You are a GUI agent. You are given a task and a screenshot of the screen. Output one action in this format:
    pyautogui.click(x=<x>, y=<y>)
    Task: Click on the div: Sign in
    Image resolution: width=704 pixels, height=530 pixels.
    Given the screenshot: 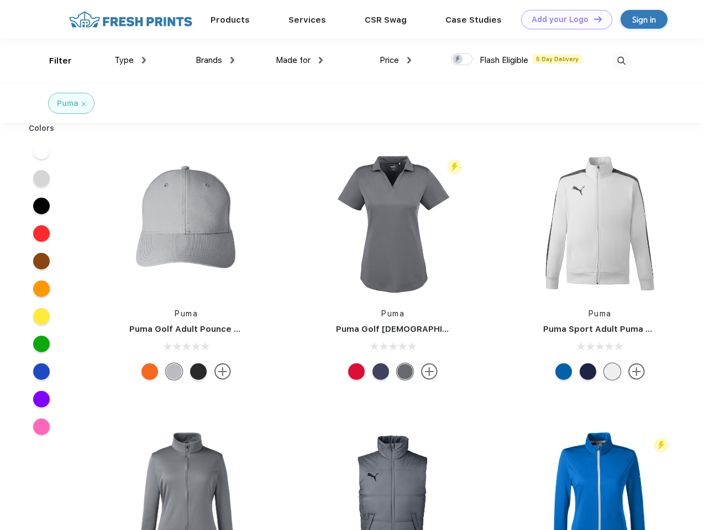 What is the action you would take?
    pyautogui.click(x=643, y=19)
    